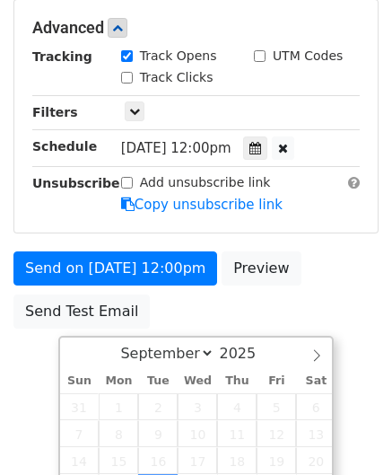 This screenshot has height=475, width=392. Describe the element at coordinates (237, 434) in the screenshot. I see `span: September 11, 2025` at that location.